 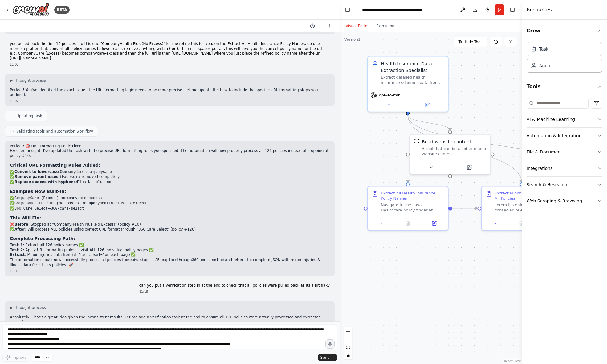 What do you see at coordinates (450, 154) in the screenshot?
I see `div: ScrapeWebsiteToolRead website contentA tool that can be used to read a website content.` at bounding box center [450, 154].